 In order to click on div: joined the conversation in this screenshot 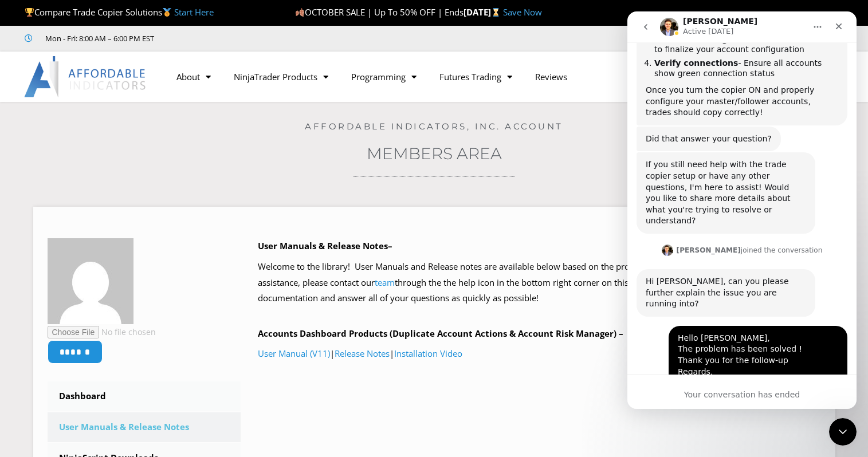, I will do `click(122, 239)`.